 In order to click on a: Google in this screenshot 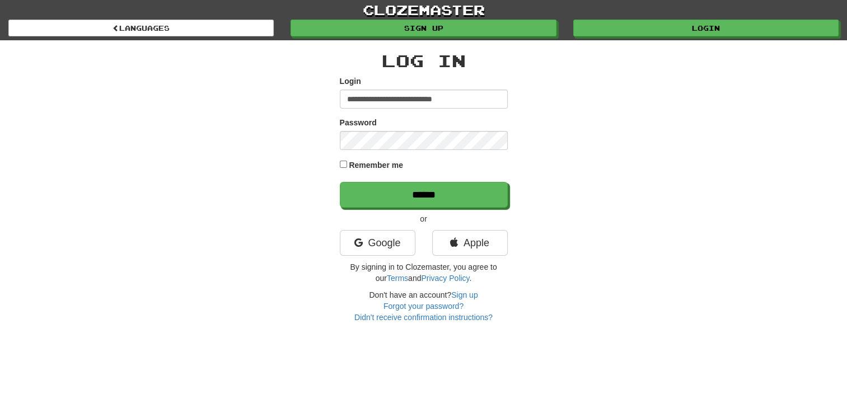, I will do `click(377, 243)`.